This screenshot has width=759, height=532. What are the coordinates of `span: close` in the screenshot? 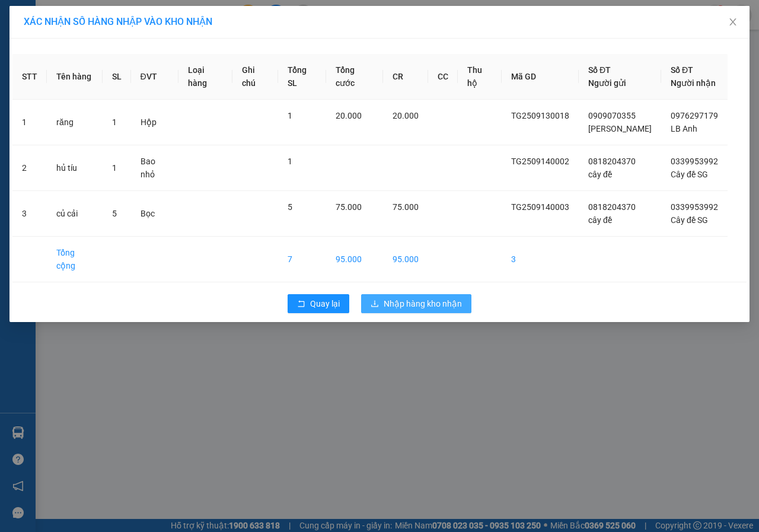 It's located at (733, 22).